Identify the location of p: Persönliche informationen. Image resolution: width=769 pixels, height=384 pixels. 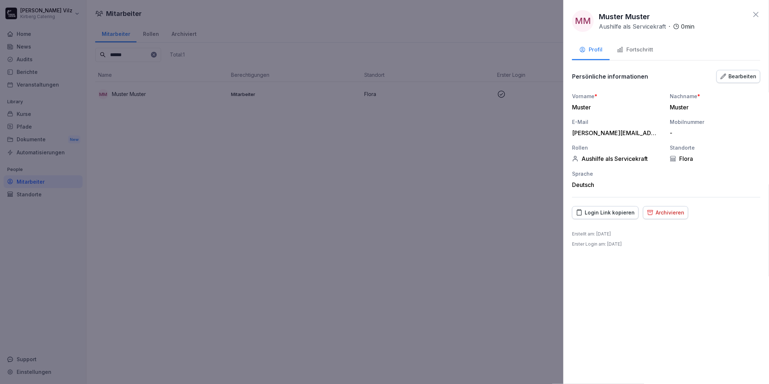
(610, 76).